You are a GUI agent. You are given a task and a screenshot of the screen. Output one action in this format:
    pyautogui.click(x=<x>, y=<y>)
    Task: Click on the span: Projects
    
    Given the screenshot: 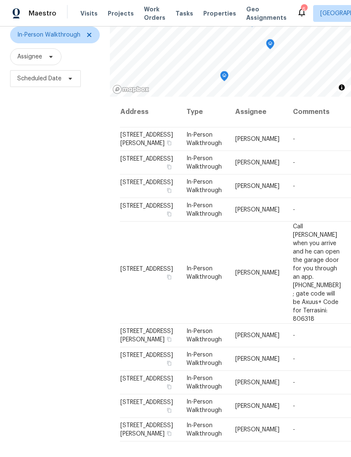 What is the action you would take?
    pyautogui.click(x=121, y=13)
    